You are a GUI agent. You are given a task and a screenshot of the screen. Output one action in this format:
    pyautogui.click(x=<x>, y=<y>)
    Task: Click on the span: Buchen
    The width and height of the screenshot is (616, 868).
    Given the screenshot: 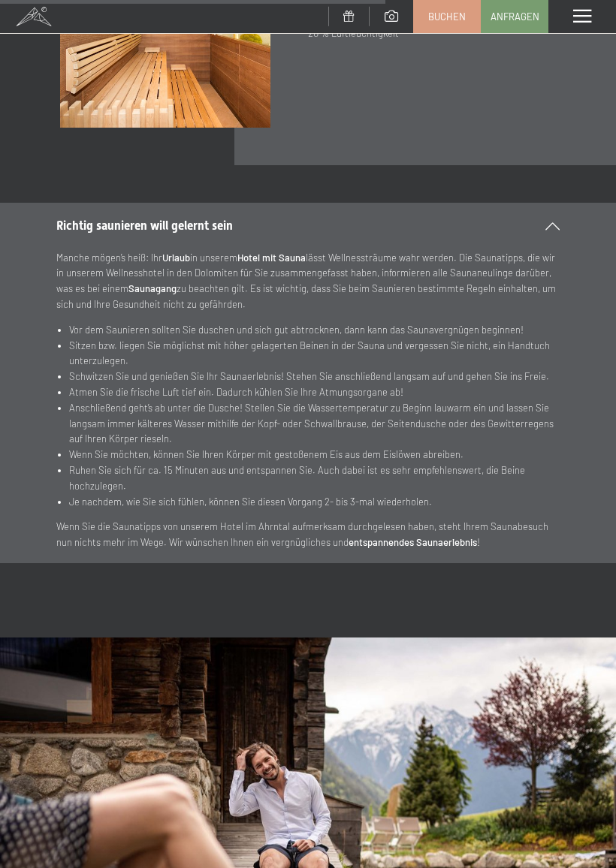 What is the action you would take?
    pyautogui.click(x=447, y=16)
    